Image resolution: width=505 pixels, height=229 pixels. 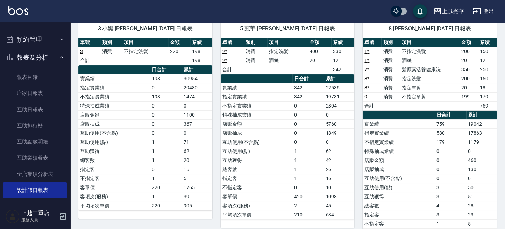 What do you see at coordinates (35, 77) in the screenshot?
I see `a: 報表目錄` at bounding box center [35, 77].